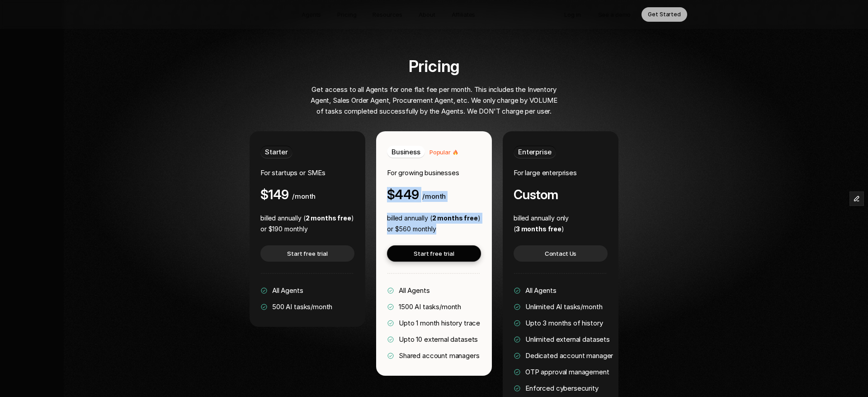  What do you see at coordinates (535, 152) in the screenshot?
I see `span: Enterprise` at bounding box center [535, 152].